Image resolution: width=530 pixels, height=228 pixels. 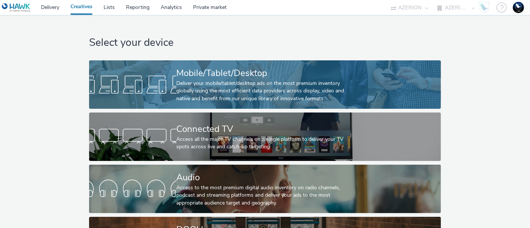 I want to click on div: Access to the most premium digital audio inventory on radio channels, podcast and streaming platf..., so click(x=263, y=195).